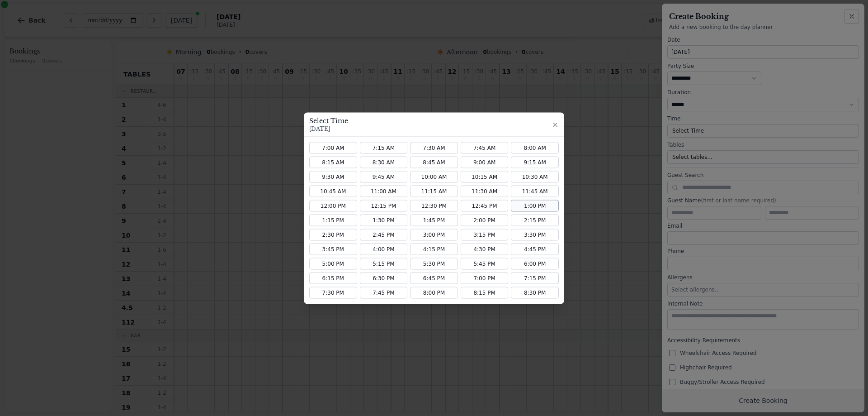  I want to click on button: 8:00 PM, so click(434, 292).